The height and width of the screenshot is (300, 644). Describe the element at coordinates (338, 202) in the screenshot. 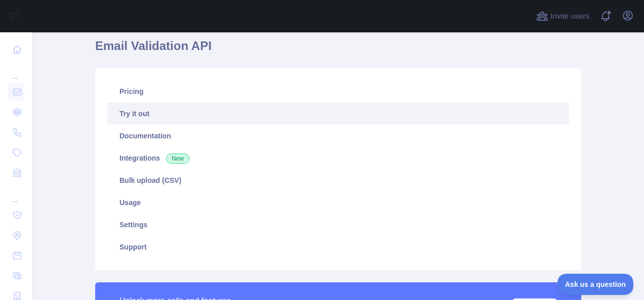

I see `a: Usage` at that location.